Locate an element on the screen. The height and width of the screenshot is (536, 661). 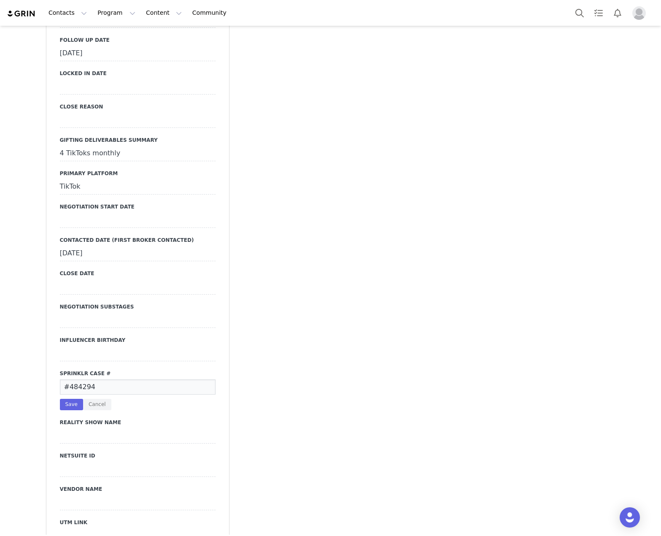
label: UTM Link is located at coordinates (138, 522).